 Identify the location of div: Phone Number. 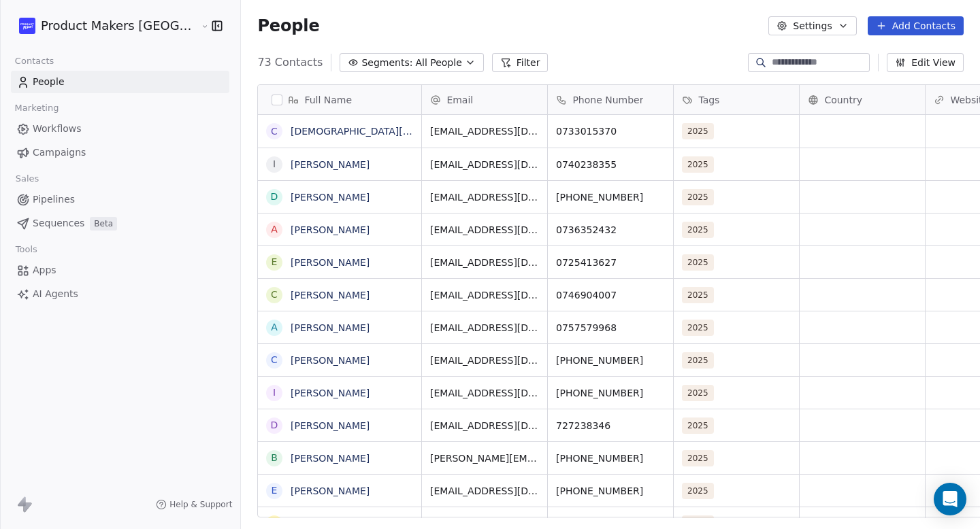
(611, 99).